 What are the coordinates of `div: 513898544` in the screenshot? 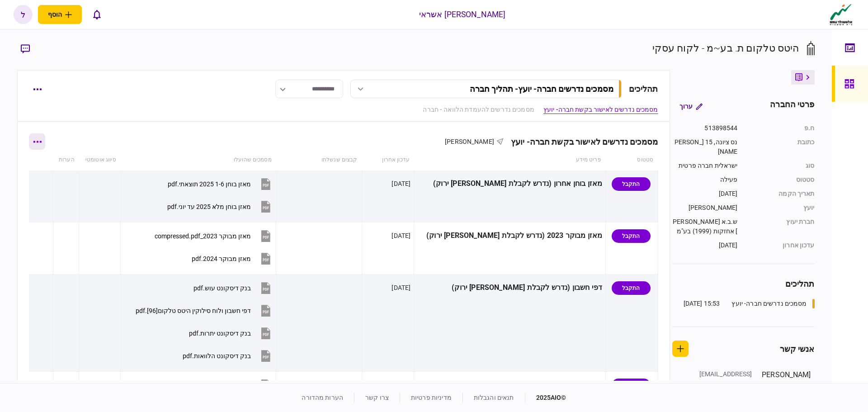 It's located at (704, 128).